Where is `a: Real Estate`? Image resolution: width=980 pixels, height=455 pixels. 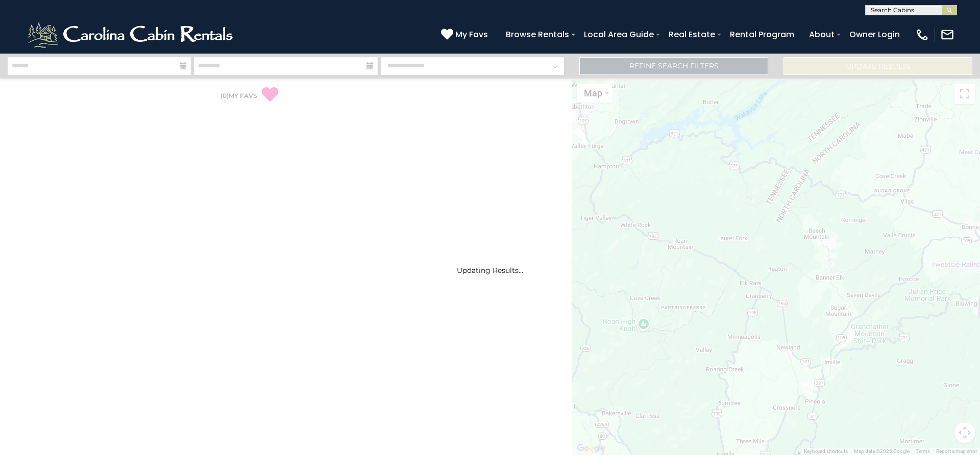
a: Real Estate is located at coordinates (691, 35).